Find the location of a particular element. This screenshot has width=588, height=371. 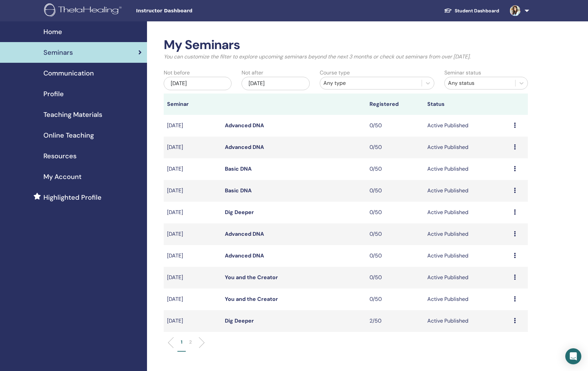

a: Student Dashboard is located at coordinates (472, 11).